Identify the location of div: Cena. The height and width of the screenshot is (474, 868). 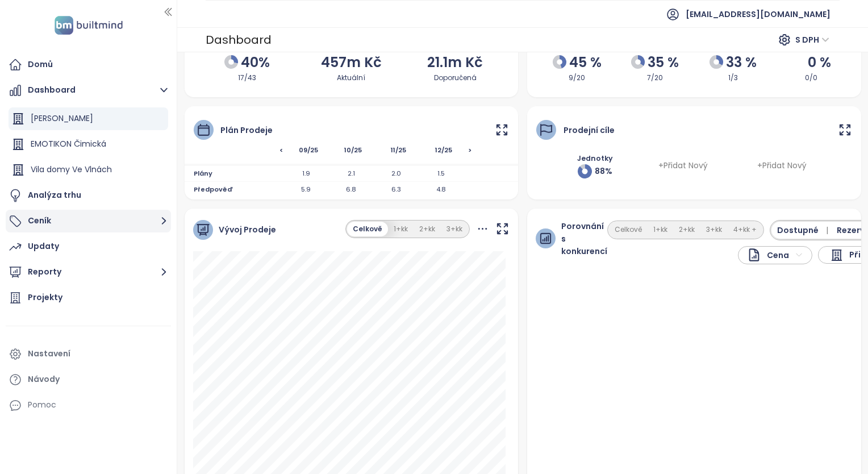
(768, 254).